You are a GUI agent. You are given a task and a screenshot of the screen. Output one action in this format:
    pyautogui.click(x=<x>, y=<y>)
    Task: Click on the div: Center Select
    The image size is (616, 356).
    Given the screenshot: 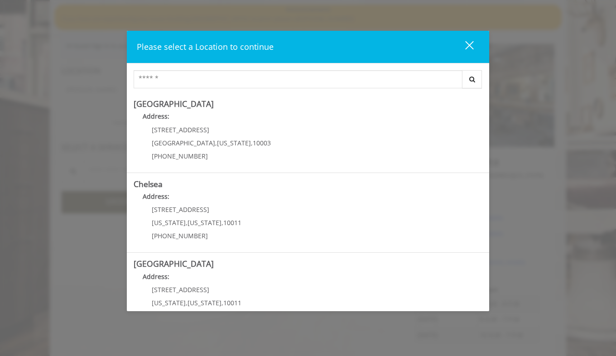 What is the action you would take?
    pyautogui.click(x=308, y=82)
    